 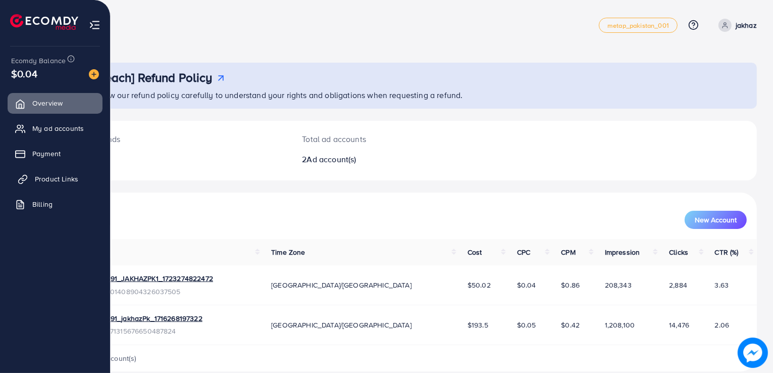 I want to click on a: Billing, so click(x=55, y=204).